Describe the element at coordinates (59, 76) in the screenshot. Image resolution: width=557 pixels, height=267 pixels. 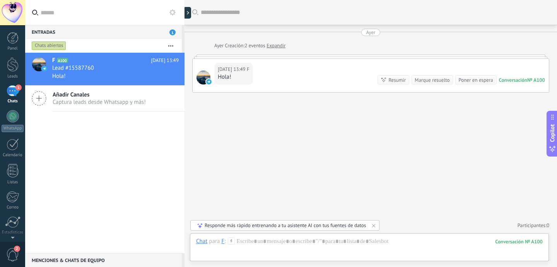
I see `span: Hola!` at that location.